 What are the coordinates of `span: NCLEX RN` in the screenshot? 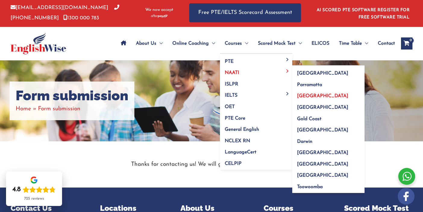 It's located at (238, 141).